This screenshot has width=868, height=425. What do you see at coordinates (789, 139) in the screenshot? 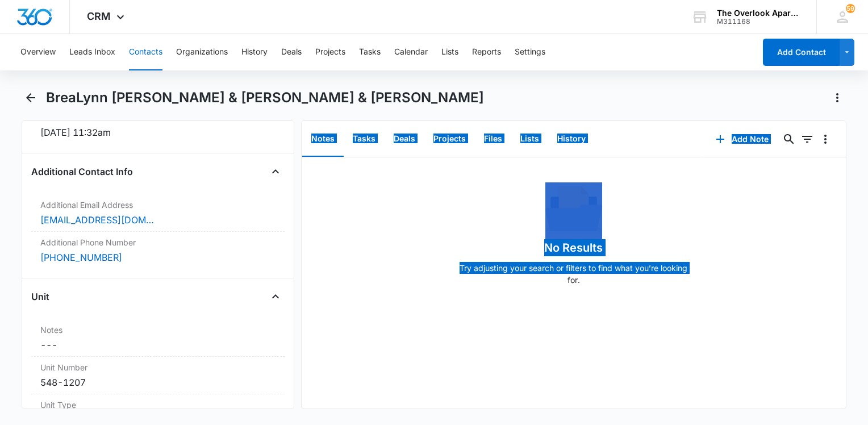
I see `button: Search...` at bounding box center [789, 139].